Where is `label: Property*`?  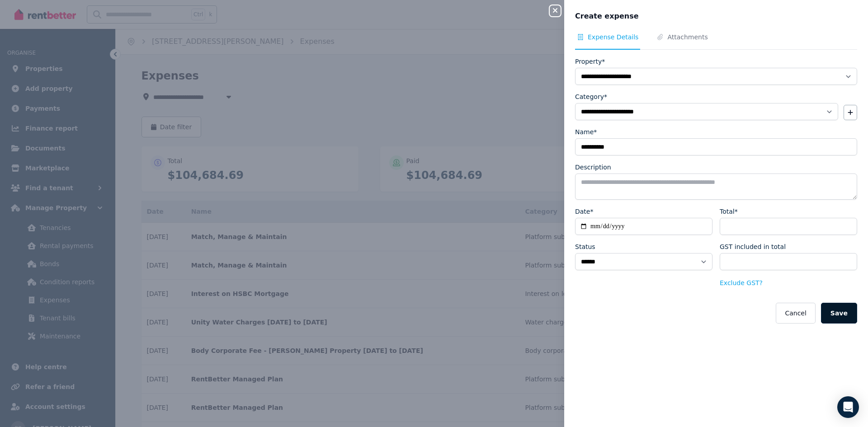
label: Property* is located at coordinates (590, 62).